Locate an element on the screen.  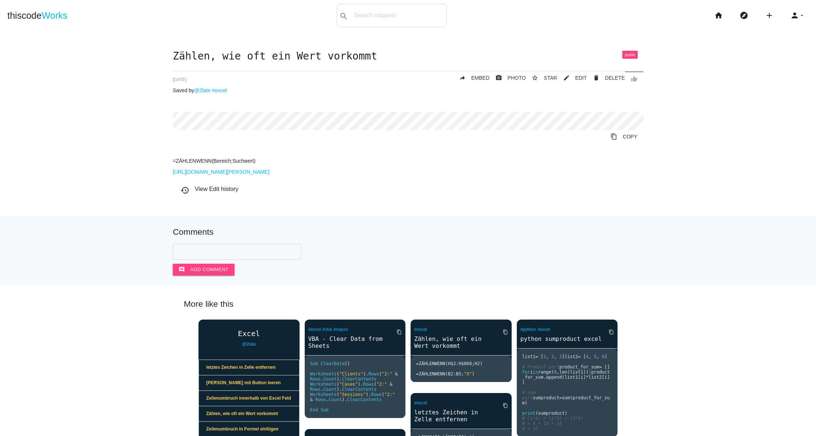
span: EMBED is located at coordinates (480, 78).